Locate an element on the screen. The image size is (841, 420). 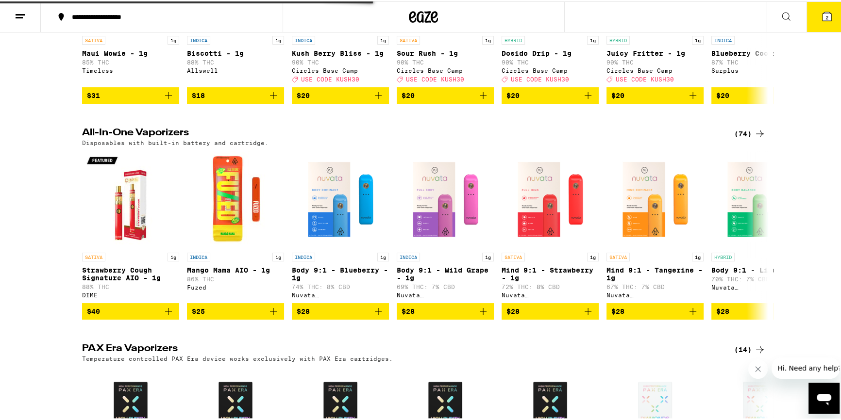
p: Kush Berry Bliss - 1g is located at coordinates (340, 52).